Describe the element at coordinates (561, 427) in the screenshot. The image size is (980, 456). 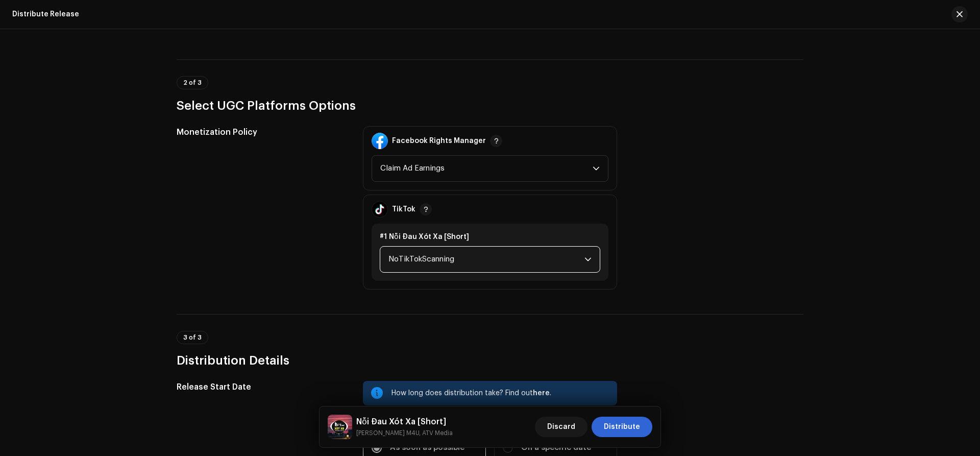
I see `span: Discard` at that location.